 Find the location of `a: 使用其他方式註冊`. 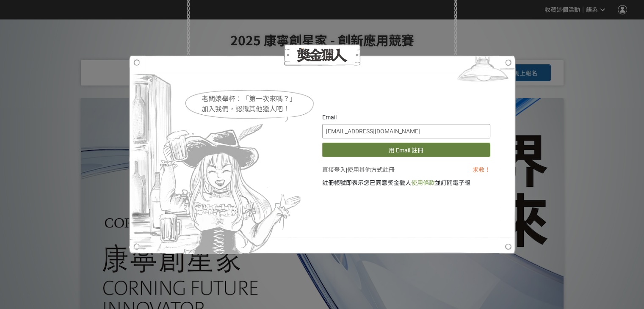

a: 使用其他方式註冊 is located at coordinates (371, 170).